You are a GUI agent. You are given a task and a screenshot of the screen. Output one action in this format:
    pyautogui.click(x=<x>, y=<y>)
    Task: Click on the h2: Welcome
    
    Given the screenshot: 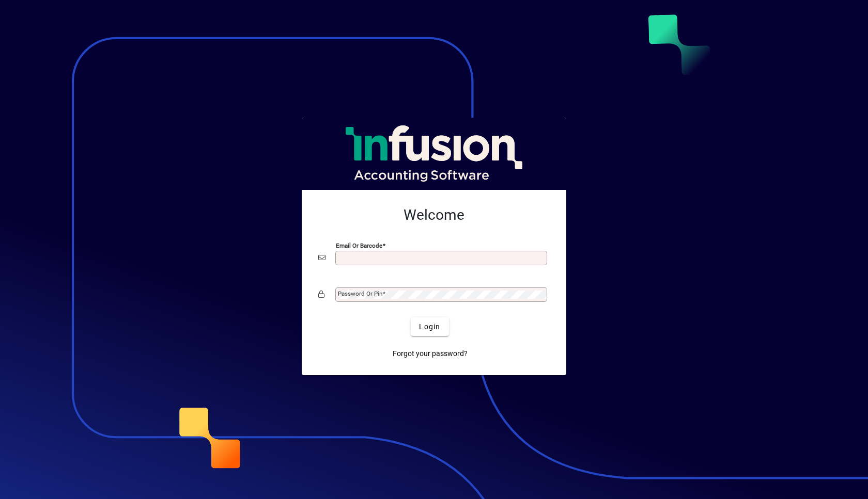 What is the action you would take?
    pyautogui.click(x=434, y=215)
    